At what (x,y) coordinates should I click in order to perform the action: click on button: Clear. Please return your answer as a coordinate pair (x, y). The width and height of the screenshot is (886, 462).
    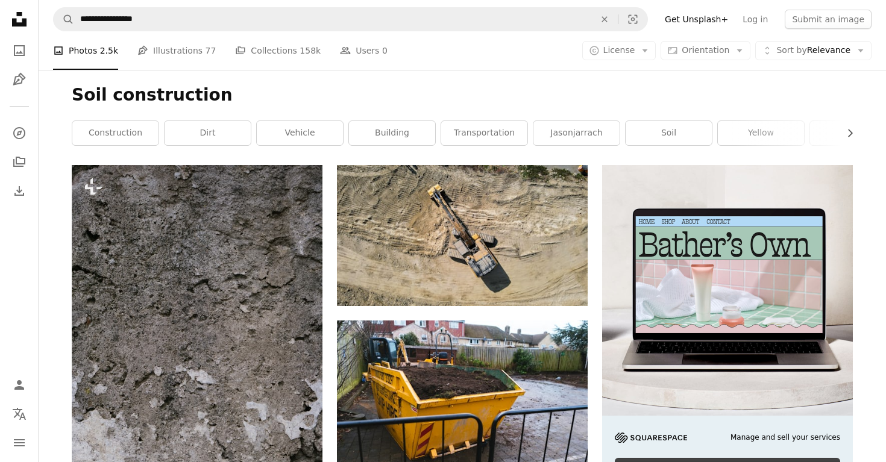
    Looking at the image, I should click on (604, 19).